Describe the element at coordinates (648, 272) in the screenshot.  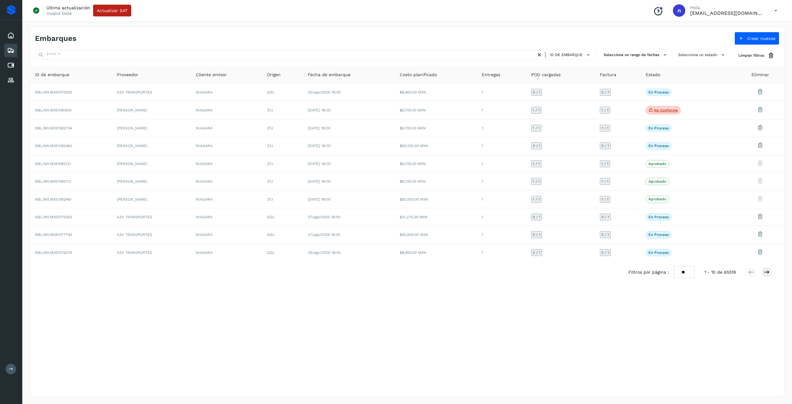
I see `span: Filtros por página :` at that location.